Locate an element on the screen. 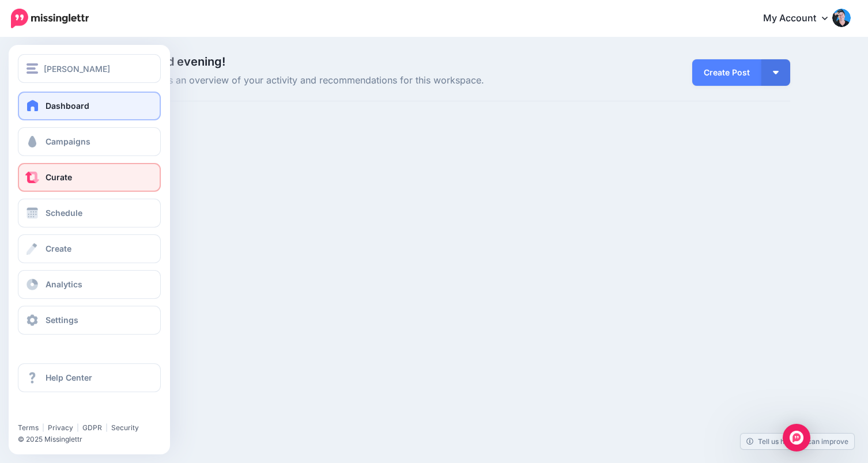 The height and width of the screenshot is (463, 868). img: menu.png is located at coordinates (33, 69).